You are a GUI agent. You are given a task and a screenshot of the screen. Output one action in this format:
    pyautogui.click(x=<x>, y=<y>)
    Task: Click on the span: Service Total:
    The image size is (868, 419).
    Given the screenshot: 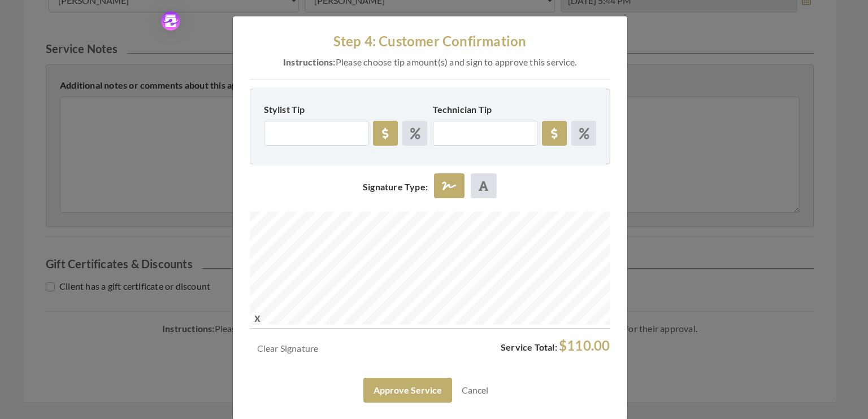 What is the action you would take?
    pyautogui.click(x=529, y=347)
    